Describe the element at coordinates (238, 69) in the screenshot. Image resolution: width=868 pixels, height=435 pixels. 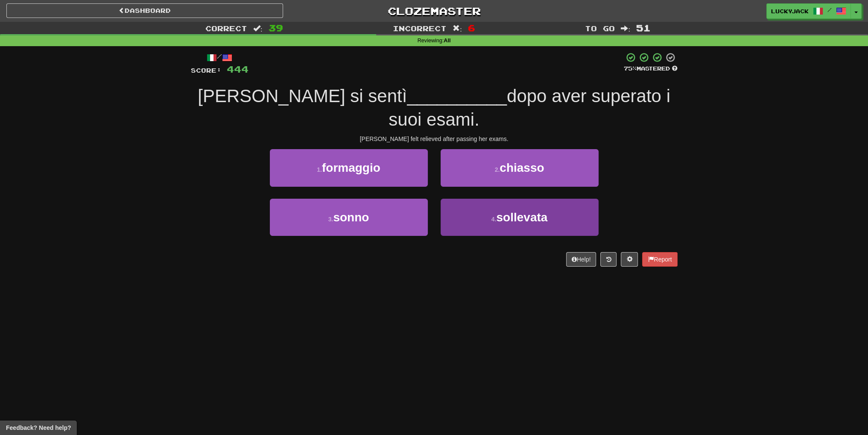
I see `span: 444` at that location.